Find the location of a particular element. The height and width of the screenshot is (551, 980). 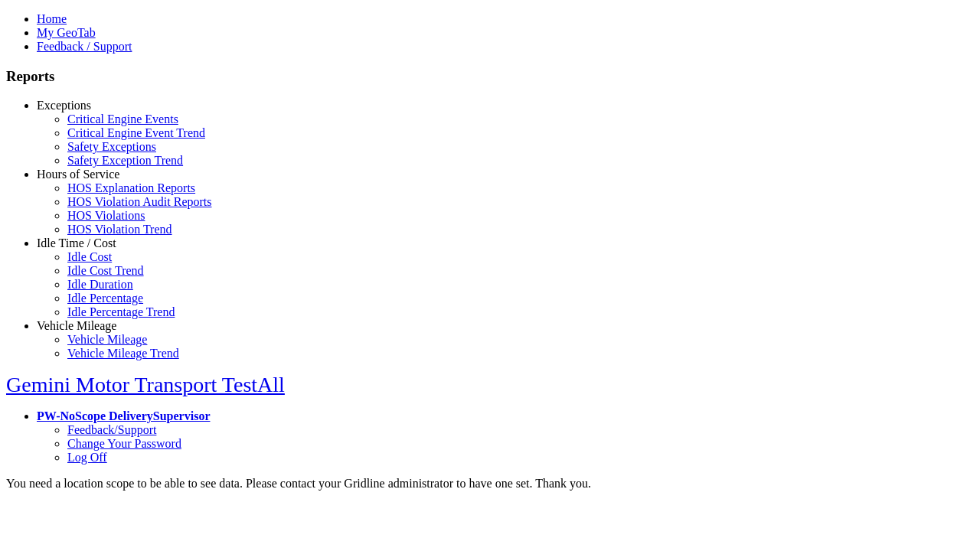

a: PW-NoScope DeliverySupervisor is located at coordinates (124, 416).